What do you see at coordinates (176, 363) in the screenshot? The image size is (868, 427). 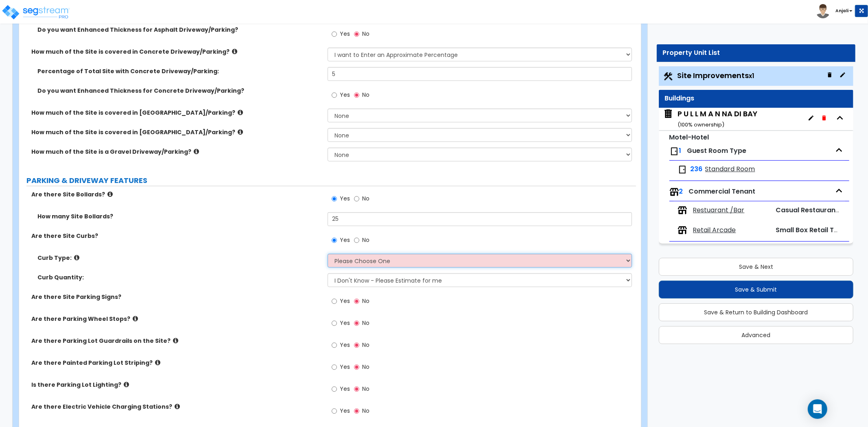 I see `label: Are there Painted Parking Lot Striping?` at bounding box center [176, 363].